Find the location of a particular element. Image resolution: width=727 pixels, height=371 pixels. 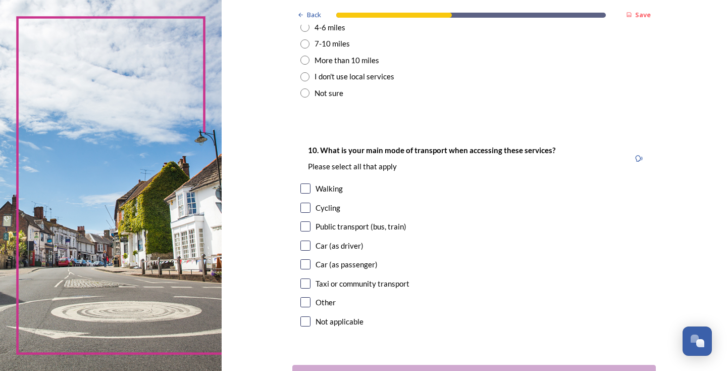

div: I don't use local services is located at coordinates (354, 76).